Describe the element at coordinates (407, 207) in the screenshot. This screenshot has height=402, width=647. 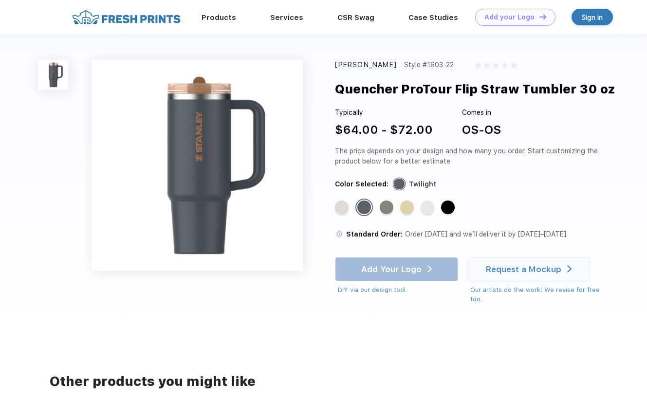
I see `div: Cream` at that location.